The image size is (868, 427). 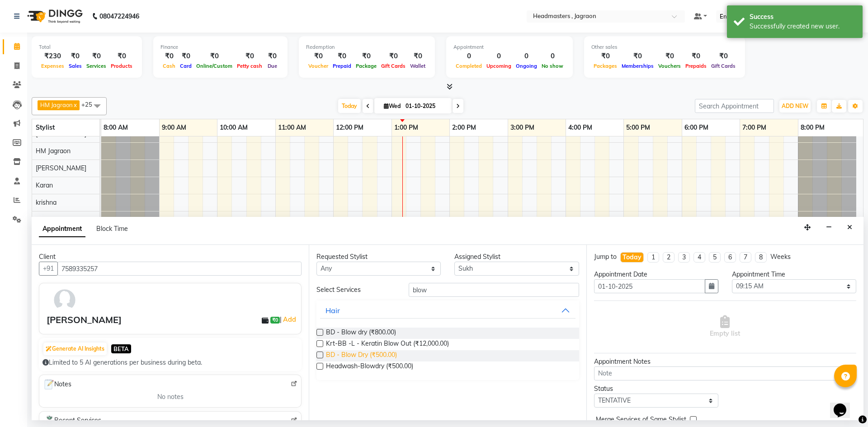 What do you see at coordinates (57, 385) in the screenshot?
I see `span: Notes` at bounding box center [57, 385].